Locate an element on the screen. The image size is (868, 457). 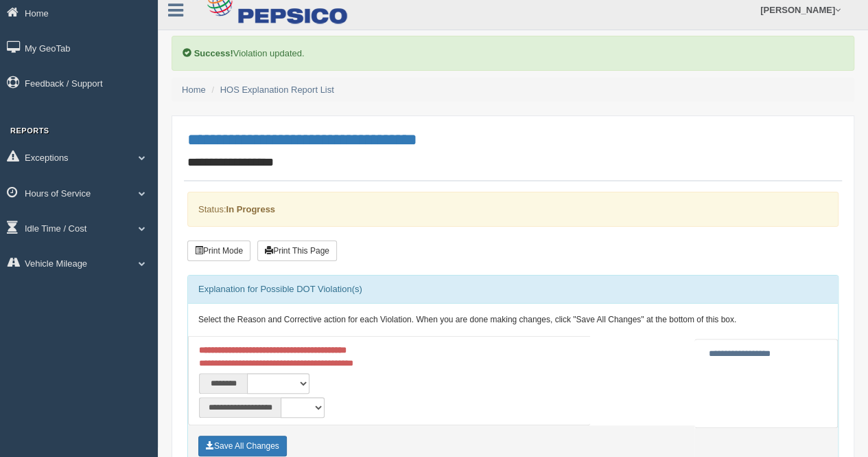
a: HOS Explanation Report List is located at coordinates (277, 89).